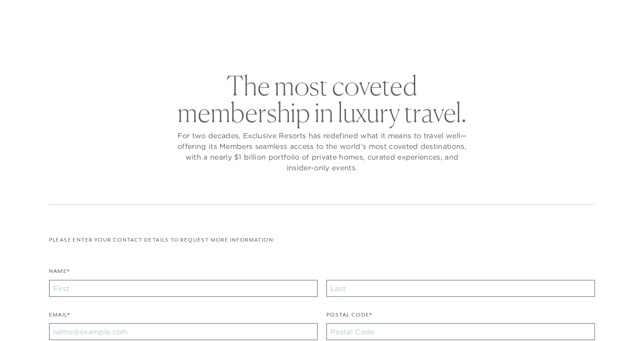  I want to click on label: Email*, so click(59, 317).